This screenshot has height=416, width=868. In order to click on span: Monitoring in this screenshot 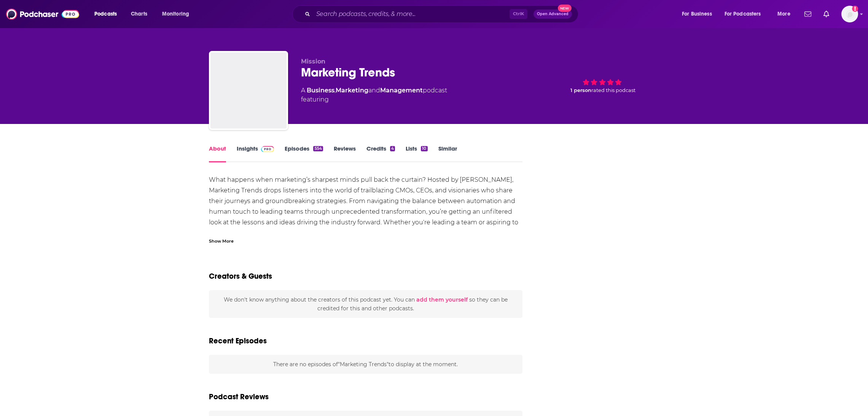, I will do `click(176, 14)`.